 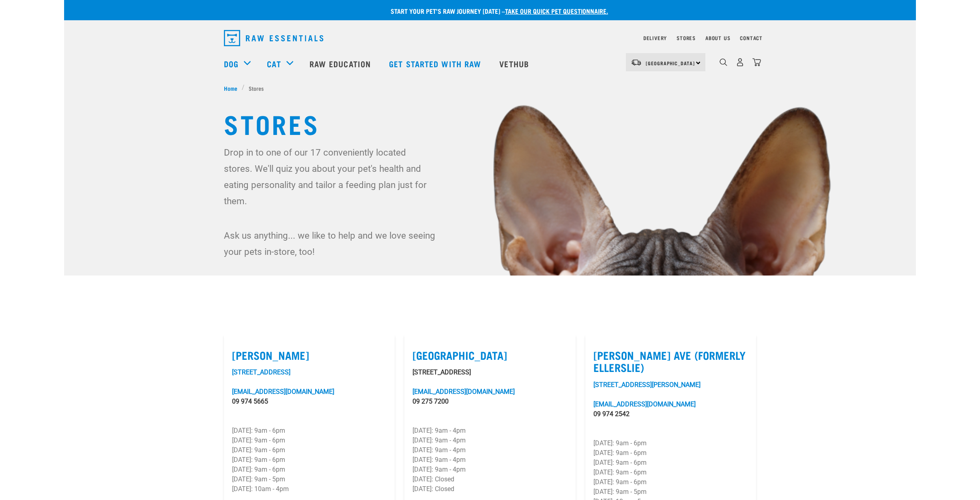 What do you see at coordinates (231, 64) in the screenshot?
I see `a: Dog` at bounding box center [231, 64].